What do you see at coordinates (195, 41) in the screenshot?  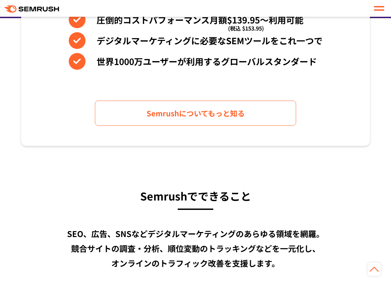 I see `li: デジタルマーケティングに必要なSEMツールをこれ一つで` at bounding box center [195, 41].